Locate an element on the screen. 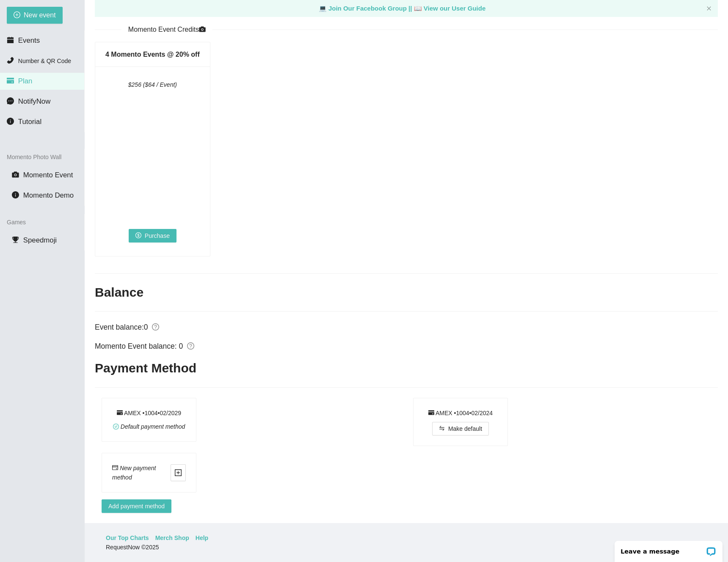 This screenshot has width=728, height=562. div: Event balance: 0 is located at coordinates (406, 328).